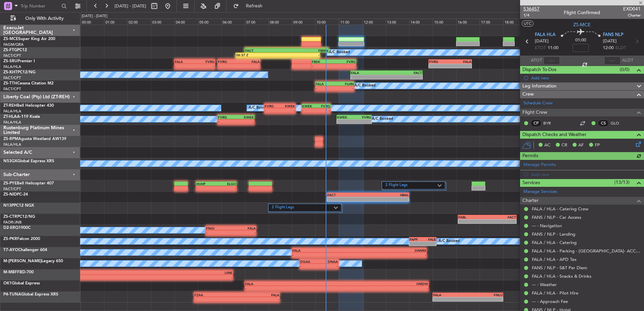  Describe the element at coordinates (539, 70) in the screenshot. I see `span: Dispatch To-Dos` at that location.